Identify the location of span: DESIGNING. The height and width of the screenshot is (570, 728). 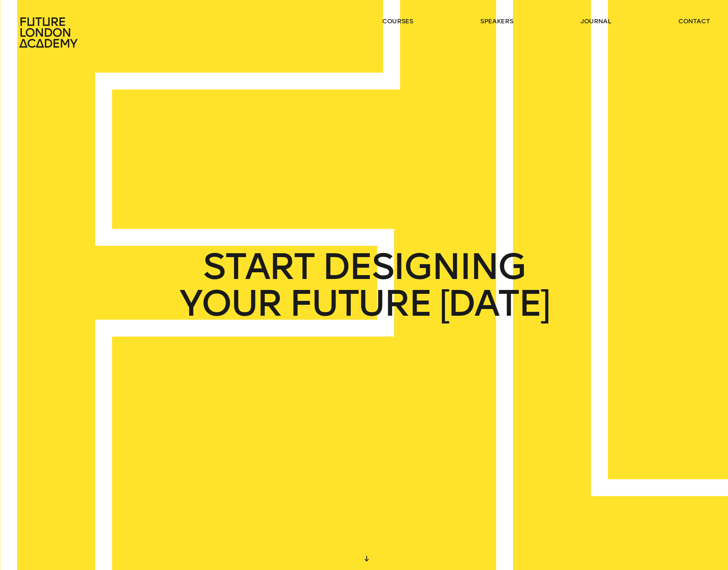
(424, 267).